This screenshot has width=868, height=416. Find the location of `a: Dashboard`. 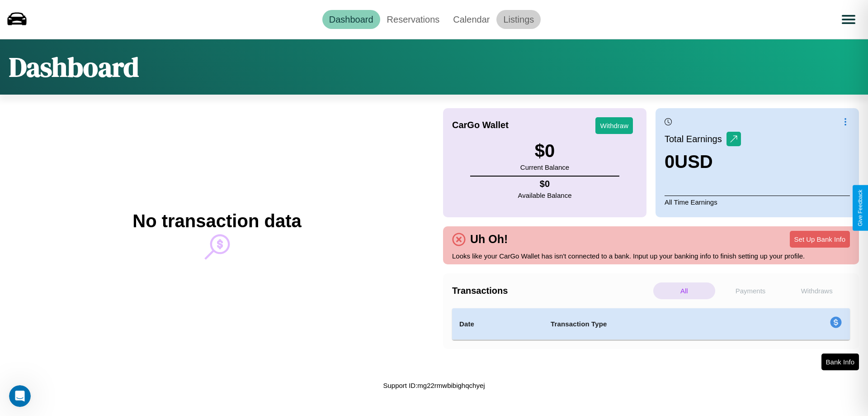

a: Dashboard is located at coordinates (352, 20).